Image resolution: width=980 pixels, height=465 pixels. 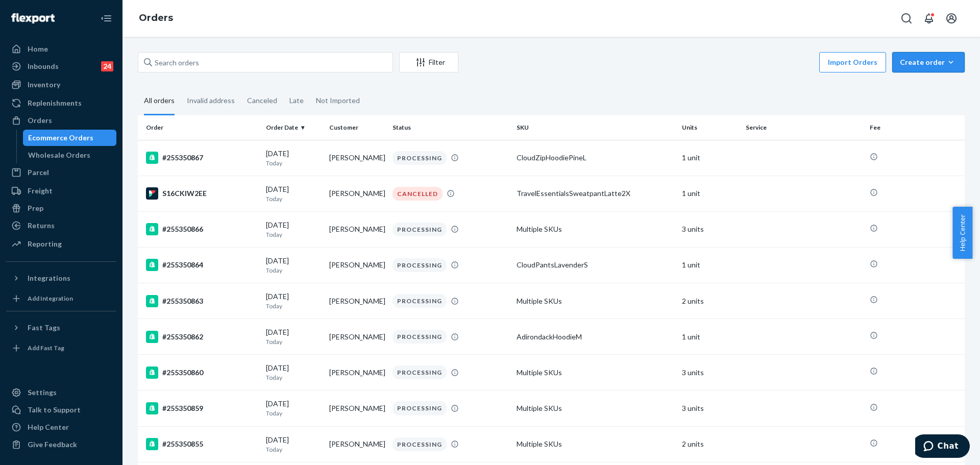 I want to click on button: Integrations, so click(x=61, y=278).